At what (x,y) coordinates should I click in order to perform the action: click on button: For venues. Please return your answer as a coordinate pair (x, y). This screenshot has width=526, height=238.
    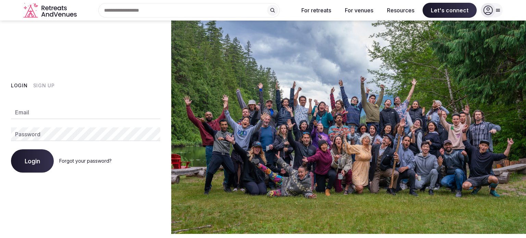
    Looking at the image, I should click on (359, 10).